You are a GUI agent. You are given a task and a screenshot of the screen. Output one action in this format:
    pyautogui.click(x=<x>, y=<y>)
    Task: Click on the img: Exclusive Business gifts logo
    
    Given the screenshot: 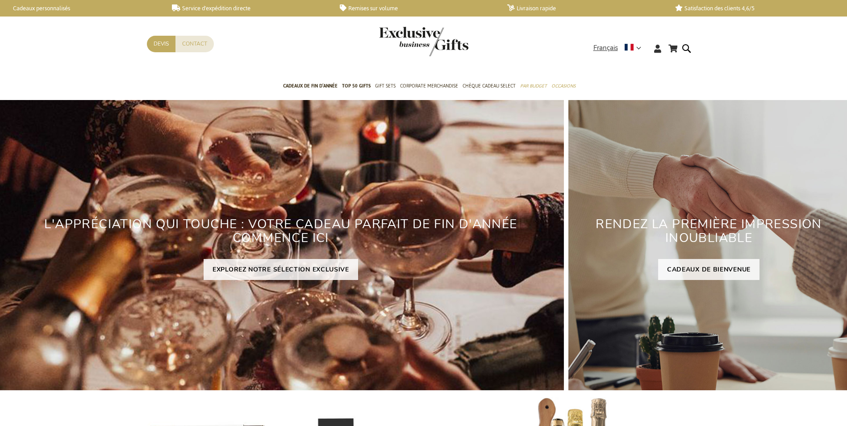 What is the action you would take?
    pyautogui.click(x=424, y=42)
    